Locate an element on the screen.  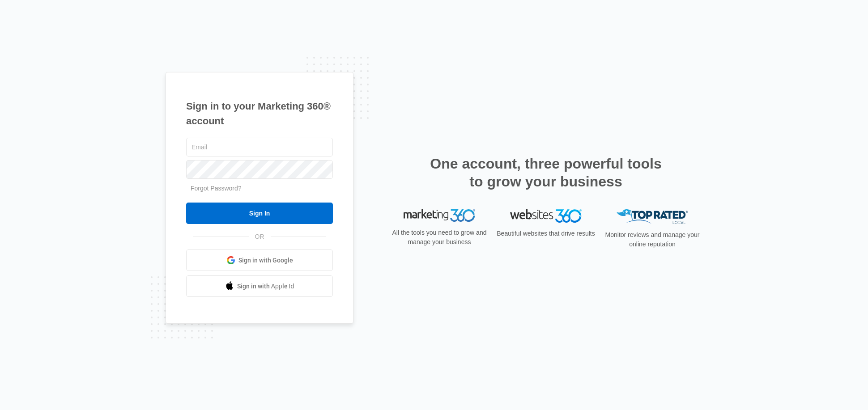
a: Forgot Password? is located at coordinates (216, 188).